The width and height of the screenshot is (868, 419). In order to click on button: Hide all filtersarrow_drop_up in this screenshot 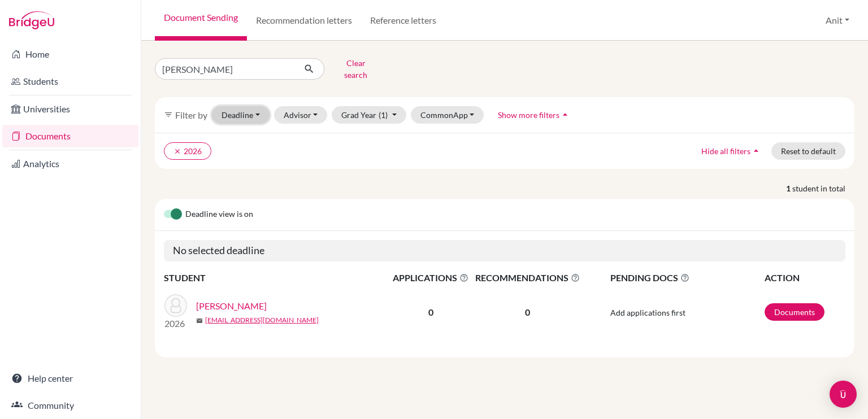, I will do `click(731, 151)`.